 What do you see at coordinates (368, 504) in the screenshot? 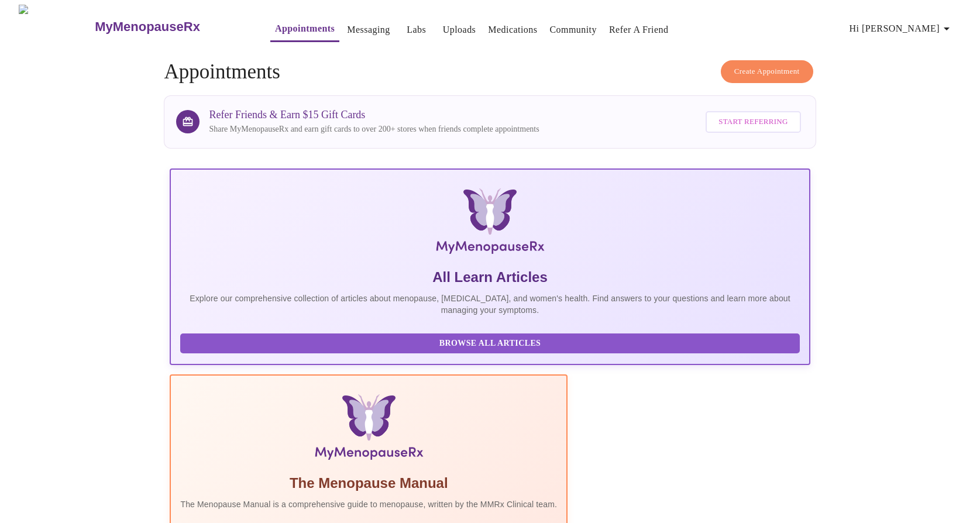
I see `p: The Menopause Manual is a comprehensive guide to menopause, written by the MMRx Clinical team.` at bounding box center [368, 504].